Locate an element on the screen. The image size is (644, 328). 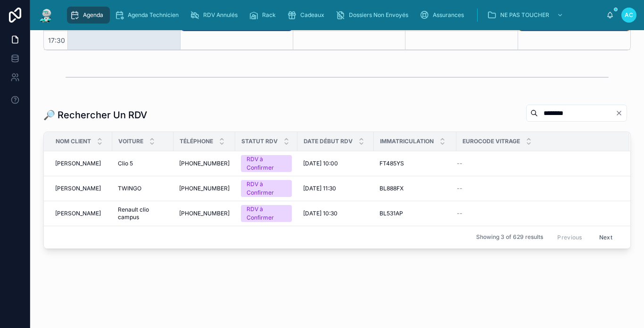
span: Immatriculation is located at coordinates (407, 142).